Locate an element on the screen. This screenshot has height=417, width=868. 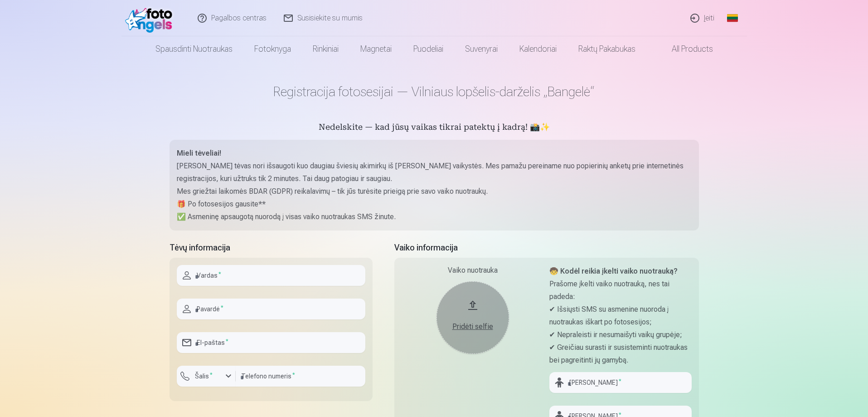
a: Rinkiniai is located at coordinates (326, 49).